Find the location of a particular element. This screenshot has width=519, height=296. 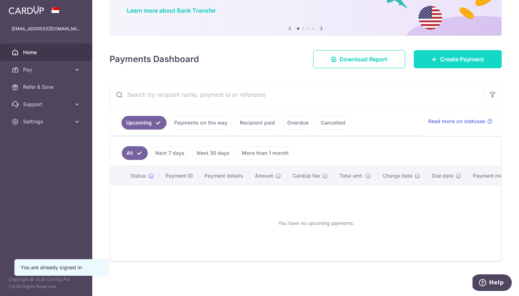

span: Status is located at coordinates (138, 176).